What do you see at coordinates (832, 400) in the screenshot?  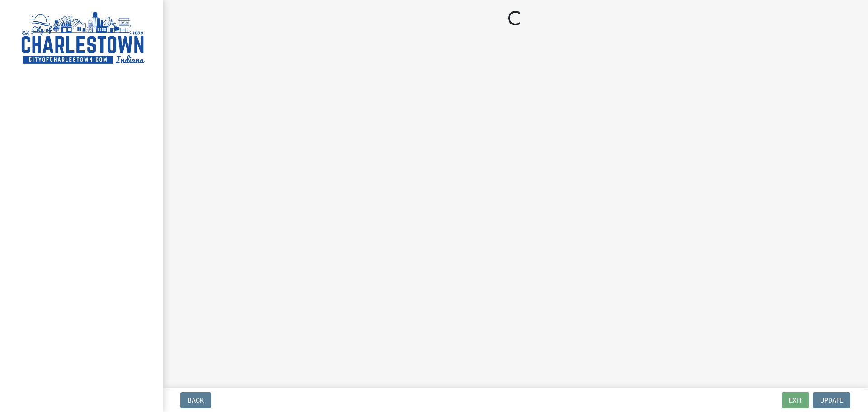 I see `button: Update` at bounding box center [832, 400].